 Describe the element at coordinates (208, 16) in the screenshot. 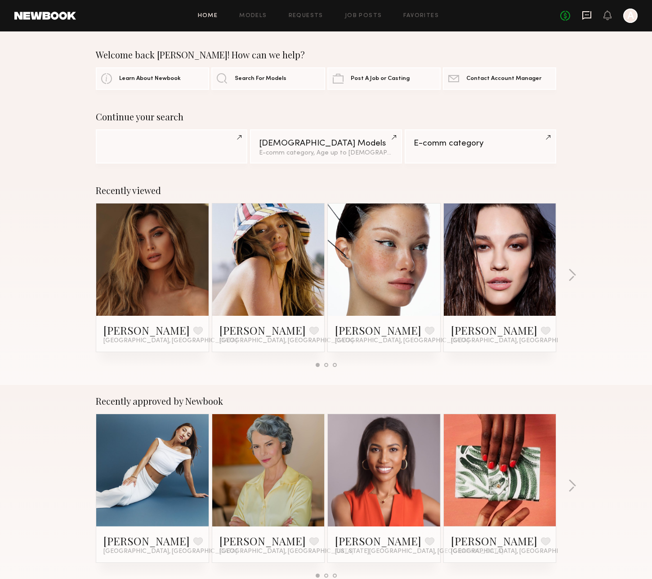

I see `a: Home` at that location.